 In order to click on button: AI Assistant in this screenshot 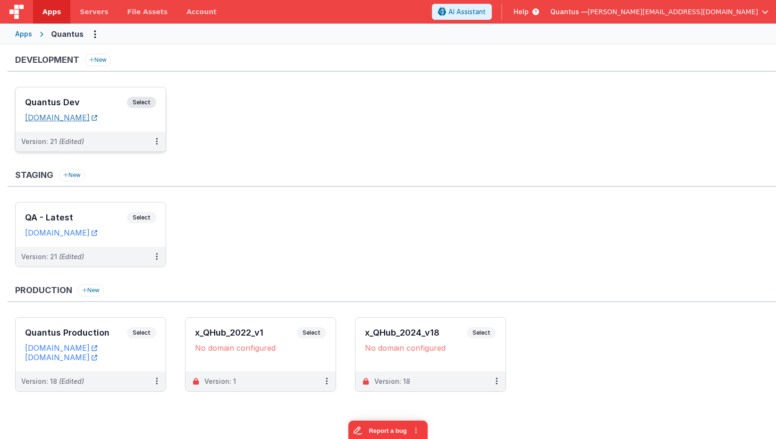, I will do `click(462, 12)`.